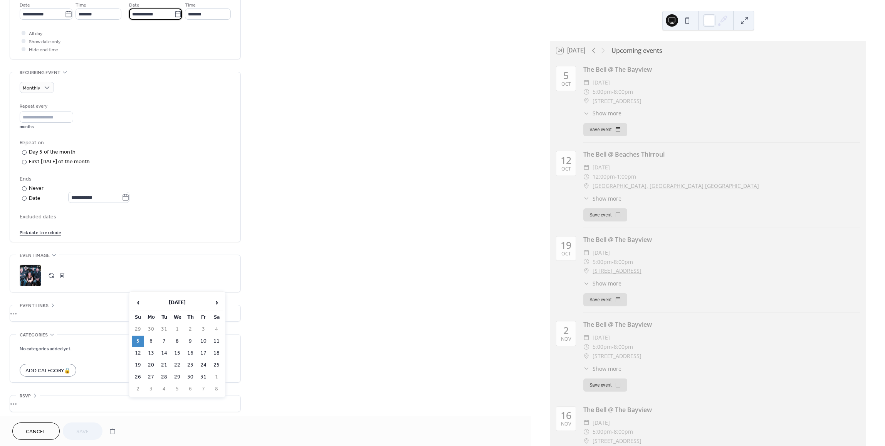 The image size is (885, 446). I want to click on td: 9, so click(190, 341).